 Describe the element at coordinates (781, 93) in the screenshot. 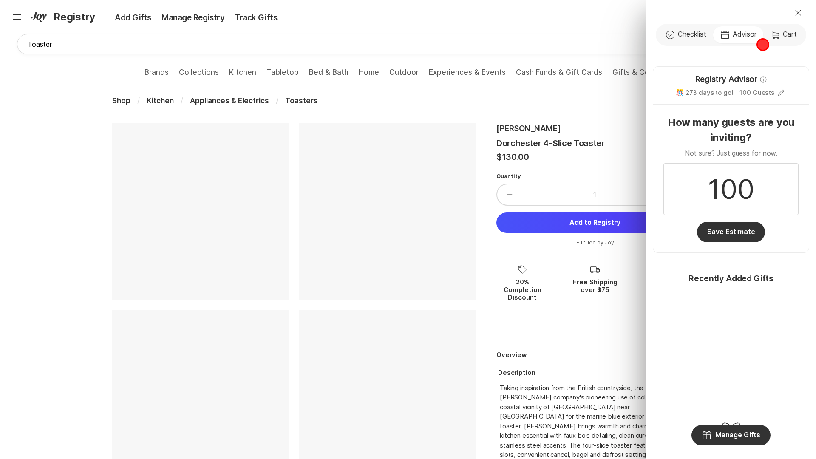

I see `button: Edit Guest Count` at that location.